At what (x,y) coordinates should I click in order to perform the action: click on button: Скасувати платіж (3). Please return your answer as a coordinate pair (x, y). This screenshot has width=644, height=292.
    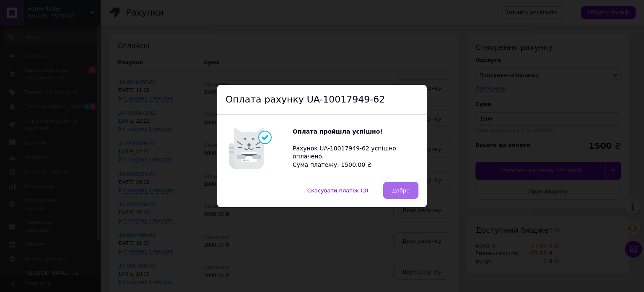
    Looking at the image, I should click on (338, 190).